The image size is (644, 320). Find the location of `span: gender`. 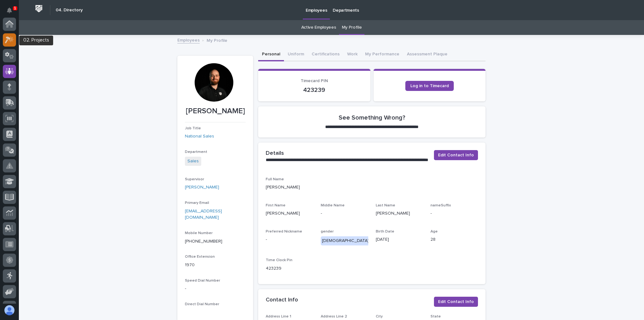

span: gender is located at coordinates (327, 232).